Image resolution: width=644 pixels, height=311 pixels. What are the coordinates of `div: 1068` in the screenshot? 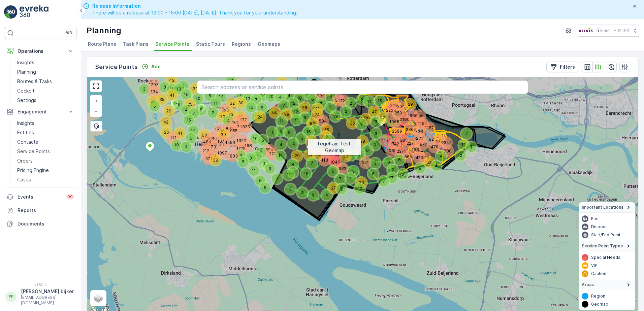 It's located at (391, 119).